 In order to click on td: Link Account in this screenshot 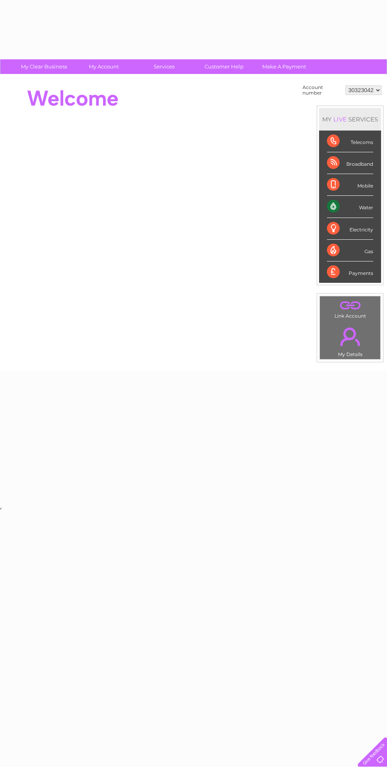, I will do `click(350, 308)`.